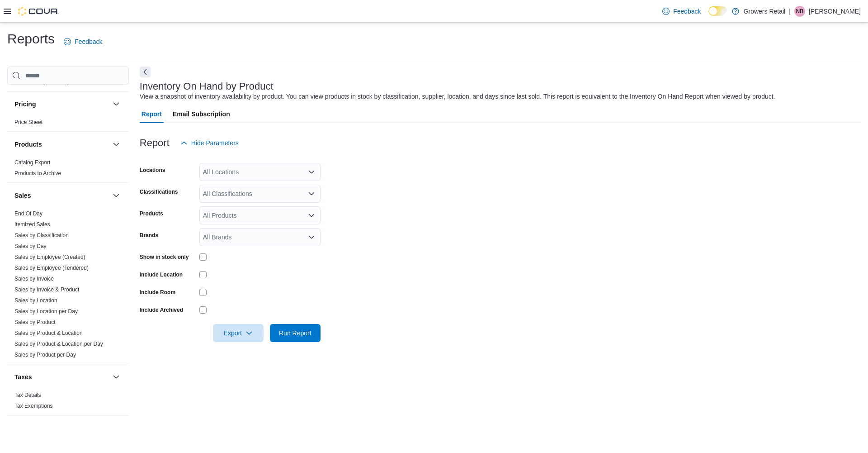 The height and width of the screenshot is (453, 868). What do you see at coordinates (52, 268) in the screenshot?
I see `span: Sales by Employee (Tendered)` at bounding box center [52, 268].